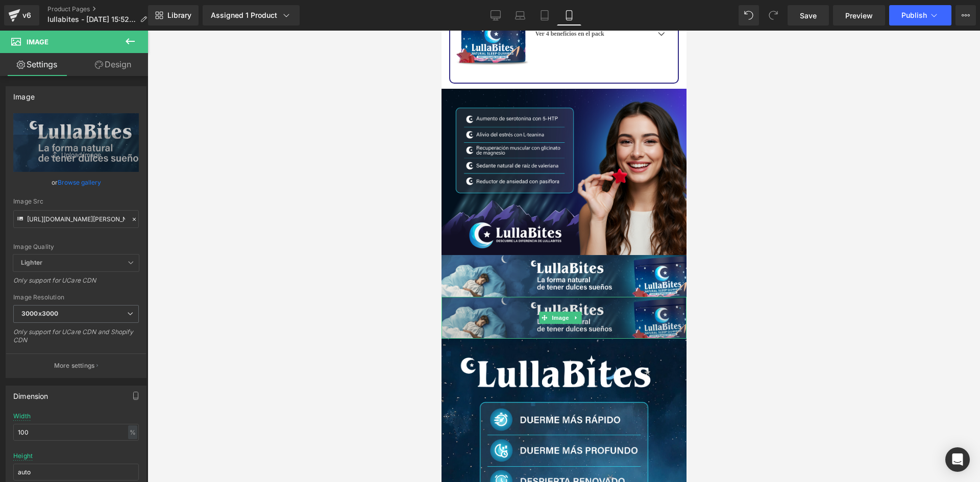 Image resolution: width=980 pixels, height=482 pixels. Describe the element at coordinates (76, 339) in the screenshot. I see `div: Only support for UCare CDN and Shopify CDN` at that location.